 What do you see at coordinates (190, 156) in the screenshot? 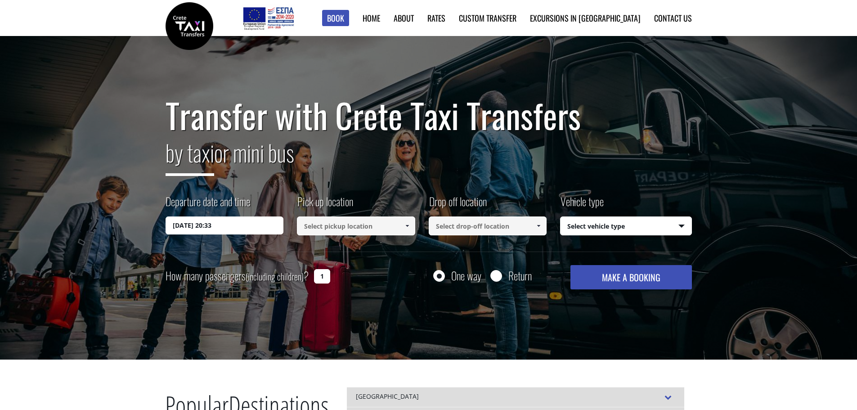
I see `span: by taxi` at bounding box center [190, 156].